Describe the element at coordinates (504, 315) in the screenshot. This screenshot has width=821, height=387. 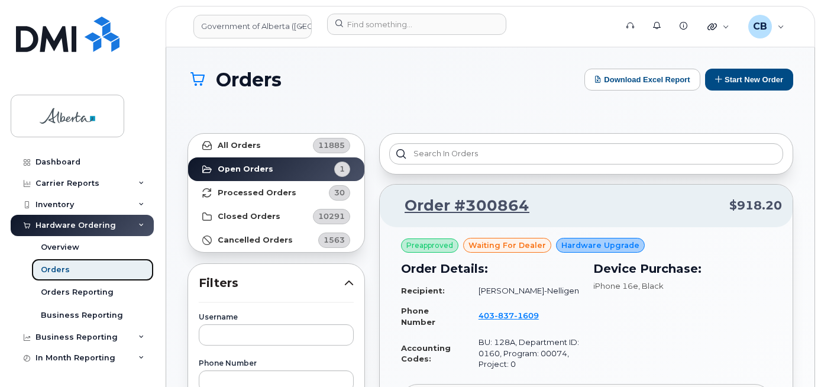
I see `span: 837` at that location.